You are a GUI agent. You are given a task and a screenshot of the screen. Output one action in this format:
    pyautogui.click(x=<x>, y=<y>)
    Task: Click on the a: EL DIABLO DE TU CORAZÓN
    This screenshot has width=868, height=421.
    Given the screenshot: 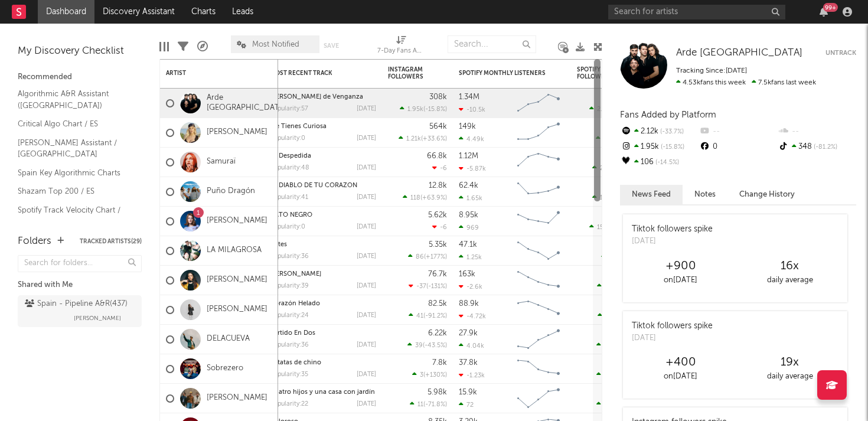 What is the action you would take?
    pyautogui.click(x=314, y=186)
    